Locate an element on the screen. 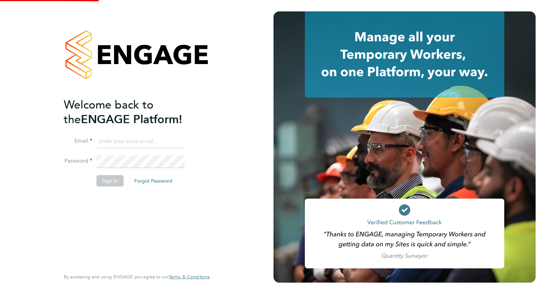  label: Password is located at coordinates (78, 161).